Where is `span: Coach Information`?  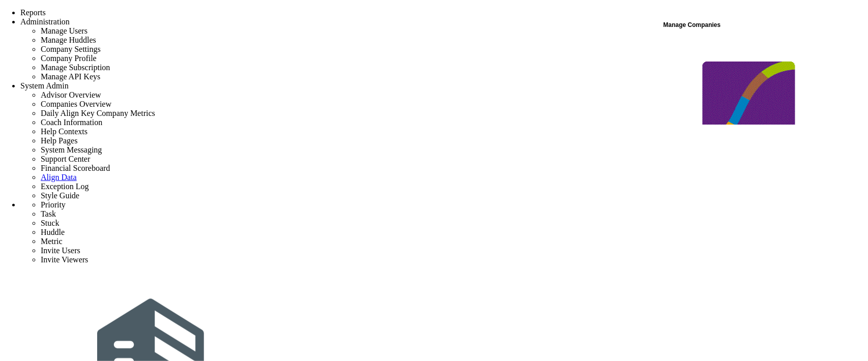 span: Coach Information is located at coordinates (71, 122).